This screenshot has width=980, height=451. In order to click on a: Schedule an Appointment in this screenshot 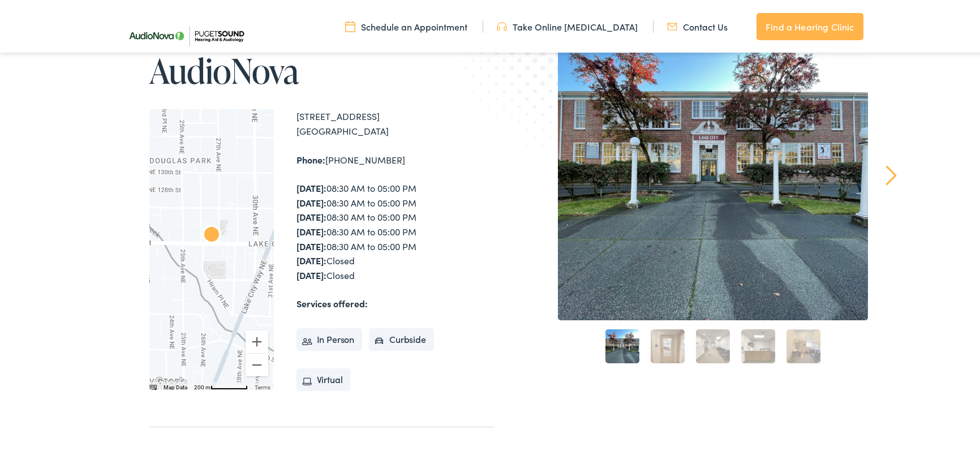, I will do `click(406, 25)`.